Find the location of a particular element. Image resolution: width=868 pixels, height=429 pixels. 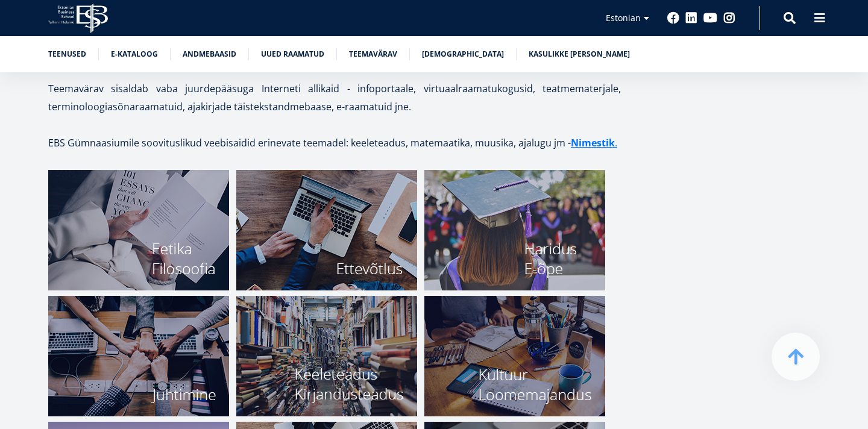

a: Andmebaasid is located at coordinates (209, 54).